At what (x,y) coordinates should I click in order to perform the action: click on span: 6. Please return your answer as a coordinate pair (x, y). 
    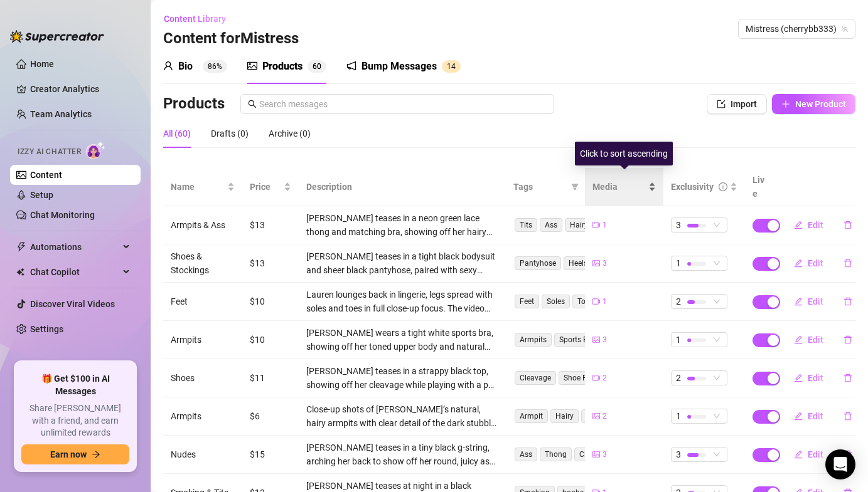
    Looking at the image, I should click on (315, 66).